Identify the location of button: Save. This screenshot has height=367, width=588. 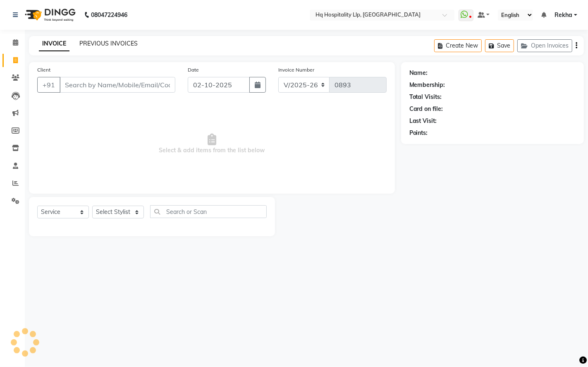
(500, 46).